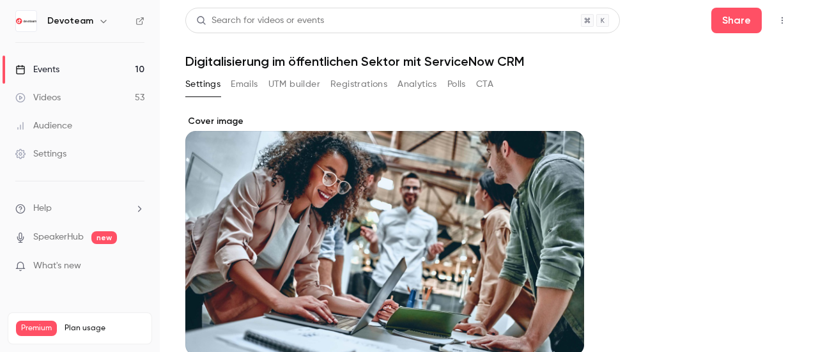  What do you see at coordinates (38, 98) in the screenshot?
I see `div: Videos` at bounding box center [38, 98].